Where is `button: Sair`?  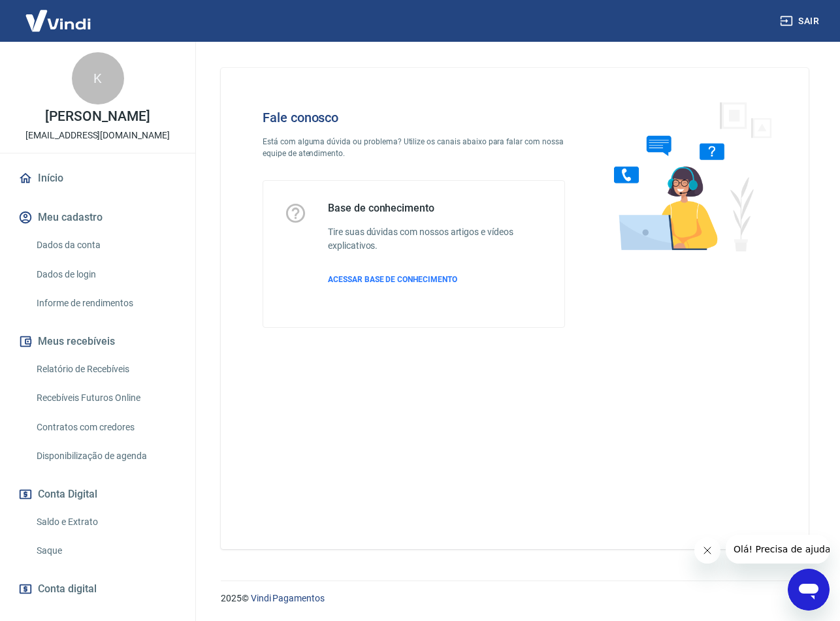 button: Sair is located at coordinates (801, 21).